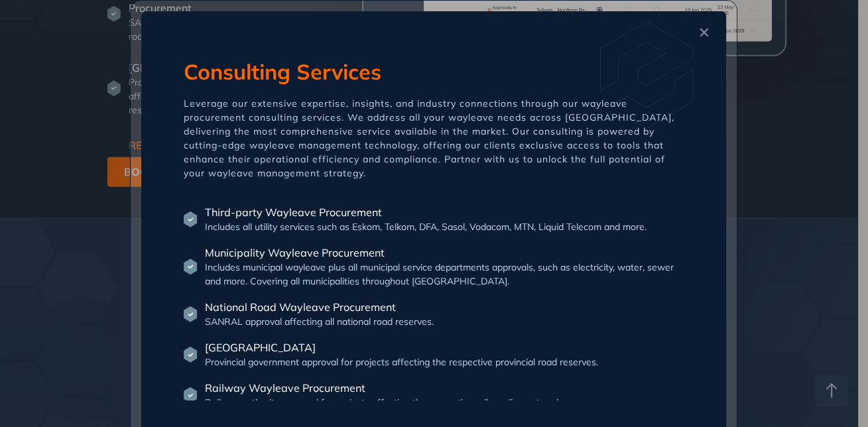 The width and height of the screenshot is (868, 427). I want to click on div: Third-party Wayleave Procurement, so click(426, 212).